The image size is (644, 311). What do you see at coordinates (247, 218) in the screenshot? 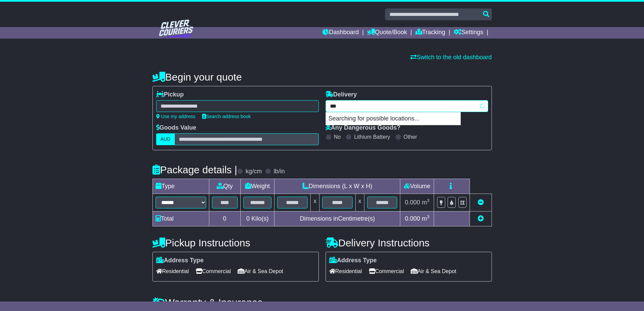
I see `span: 0` at bounding box center [247, 218].